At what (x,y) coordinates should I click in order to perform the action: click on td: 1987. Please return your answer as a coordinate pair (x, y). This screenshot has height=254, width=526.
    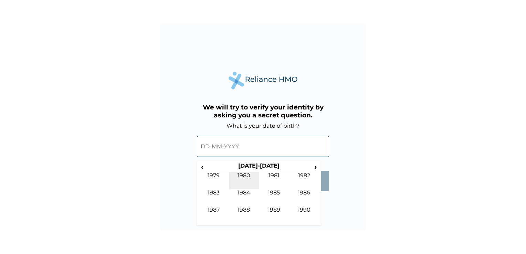
    Looking at the image, I should click on (214, 215).